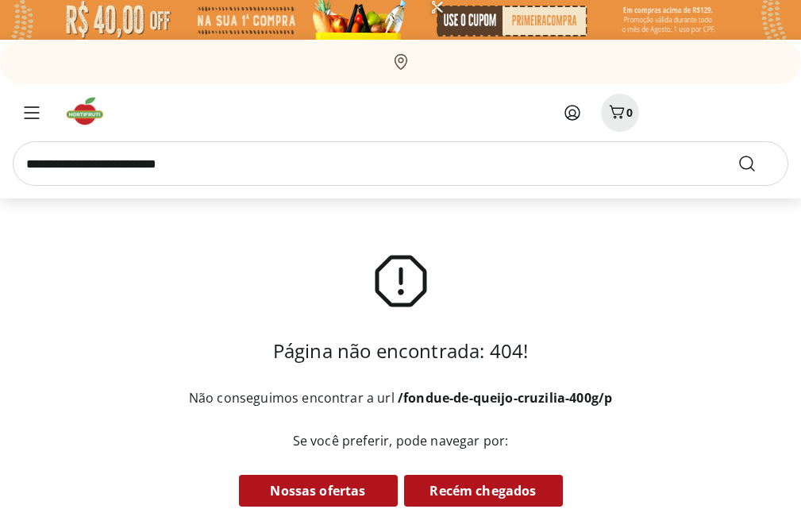 The height and width of the screenshot is (509, 801). What do you see at coordinates (400, 164) in the screenshot?
I see `input: search` at bounding box center [400, 164].